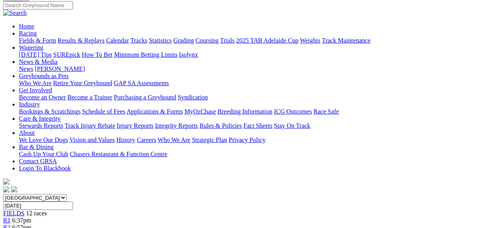 This screenshot has height=228, width=477. What do you see at coordinates (146, 140) in the screenshot?
I see `a: Careers` at bounding box center [146, 140].